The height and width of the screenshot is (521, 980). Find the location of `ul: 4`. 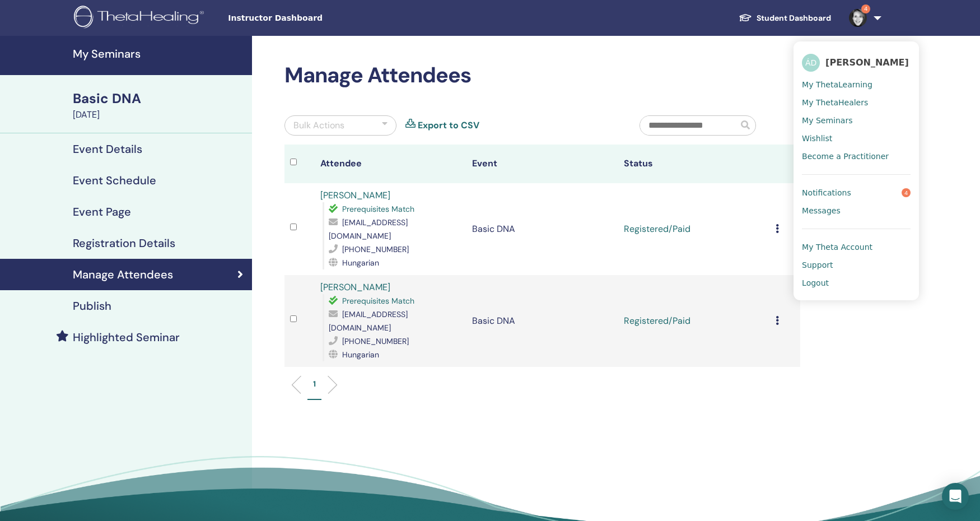

ul: 4 is located at coordinates (856, 170).